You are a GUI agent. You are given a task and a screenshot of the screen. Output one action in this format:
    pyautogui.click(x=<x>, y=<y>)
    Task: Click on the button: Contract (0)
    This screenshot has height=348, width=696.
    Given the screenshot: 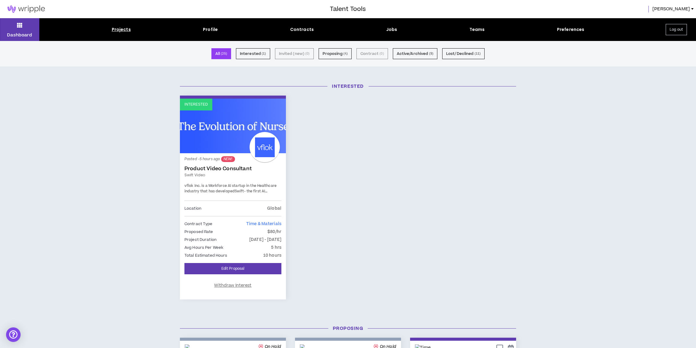 What is the action you would take?
    pyautogui.click(x=372, y=54)
    